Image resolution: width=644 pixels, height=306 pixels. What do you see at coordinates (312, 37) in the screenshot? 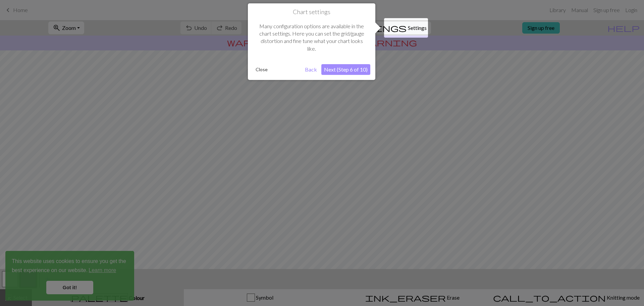
I see `div: Many configuration options are available in the chart settings. Here you can set the grid/gauge d...` at bounding box center [312, 37].